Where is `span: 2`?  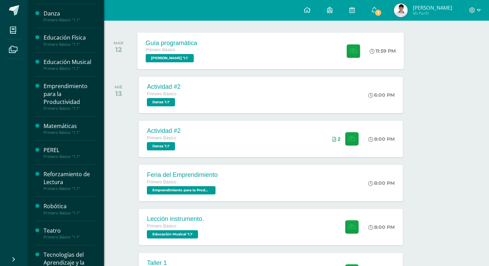 span: 2 is located at coordinates (339, 139).